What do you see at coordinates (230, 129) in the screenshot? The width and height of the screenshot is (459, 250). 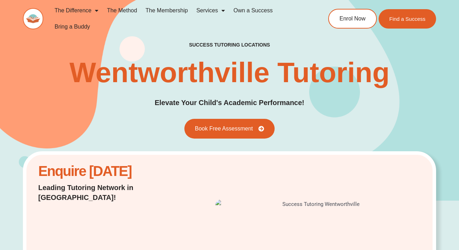 I see `a: Book Free Assessment` at bounding box center [230, 129].